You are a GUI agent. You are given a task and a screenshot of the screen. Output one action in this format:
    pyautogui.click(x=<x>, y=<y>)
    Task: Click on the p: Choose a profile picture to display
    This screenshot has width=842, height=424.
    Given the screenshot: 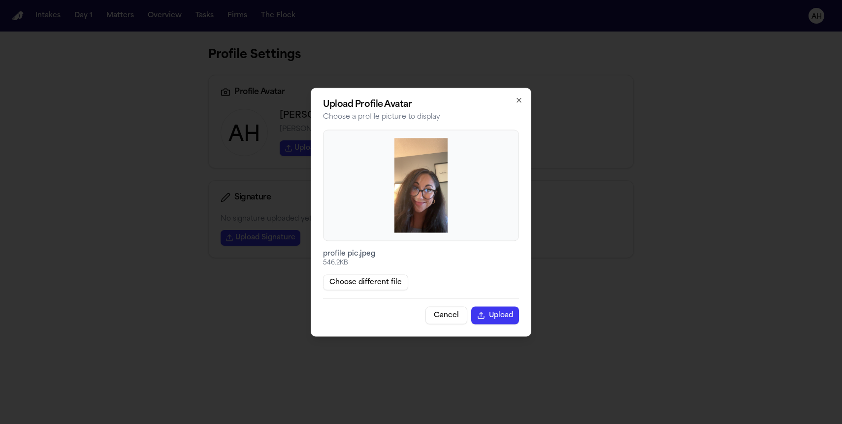 What is the action you would take?
    pyautogui.click(x=421, y=117)
    